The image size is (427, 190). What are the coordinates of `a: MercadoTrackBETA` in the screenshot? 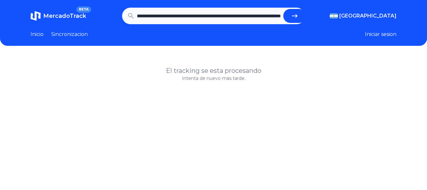 It's located at (58, 16).